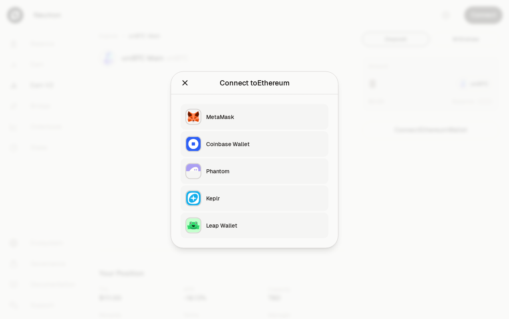 The image size is (509, 319). What do you see at coordinates (265, 171) in the screenshot?
I see `div: Phantom` at bounding box center [265, 171].